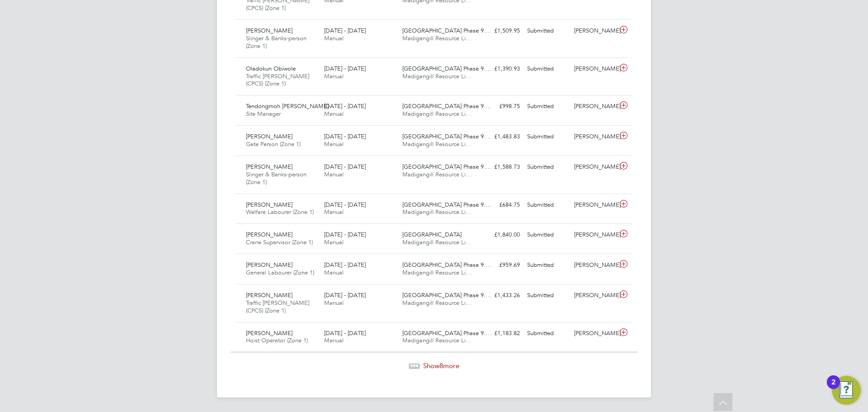 This screenshot has height=412, width=868. Describe the element at coordinates (280, 272) in the screenshot. I see `span: General Labourer (Zone 1)` at that location.